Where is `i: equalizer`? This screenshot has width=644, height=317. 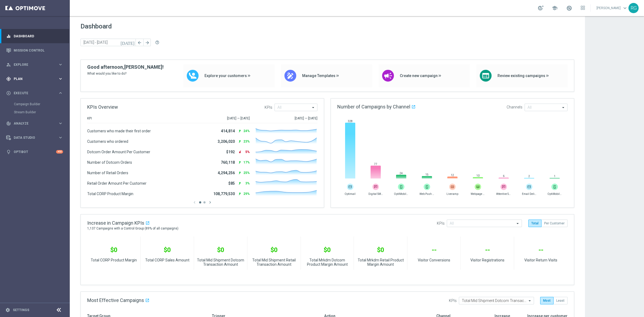 i: equalizer is located at coordinates (9, 36).